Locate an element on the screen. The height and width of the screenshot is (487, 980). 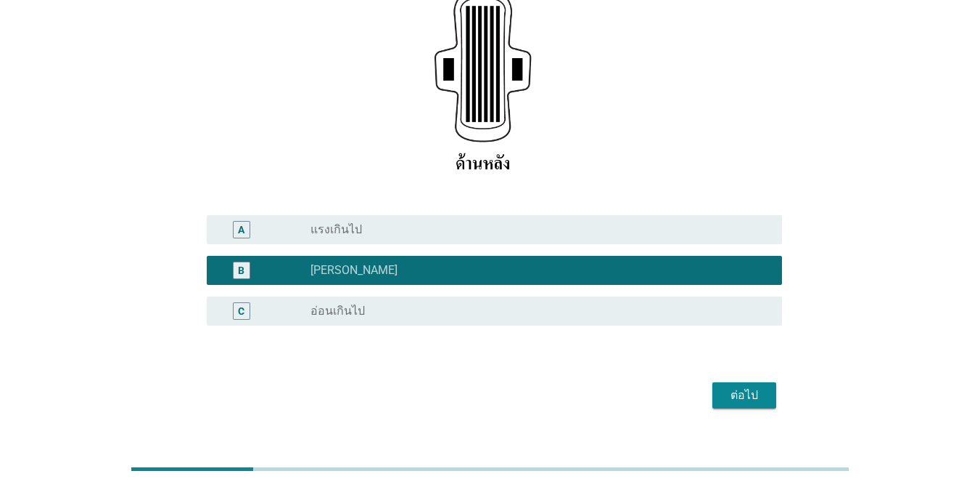
div: C is located at coordinates (241, 311).